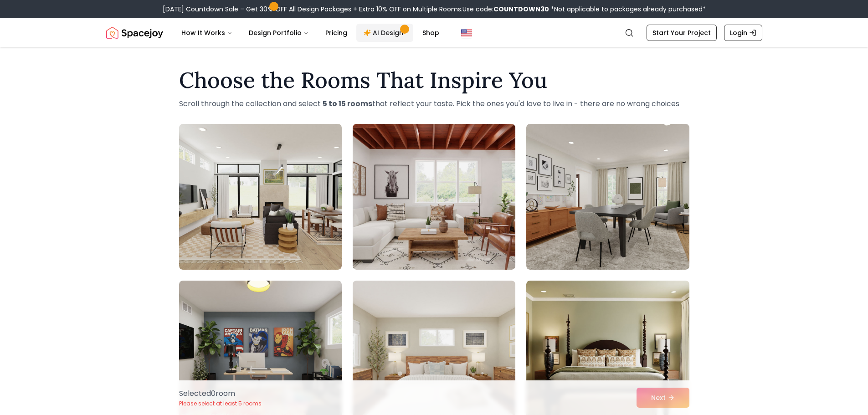 The height and width of the screenshot is (415, 868). I want to click on img: United States, so click(467, 33).